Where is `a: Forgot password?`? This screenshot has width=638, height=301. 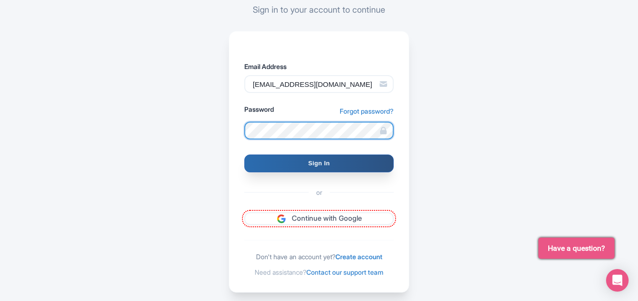
a: Forgot password? is located at coordinates (367, 111).